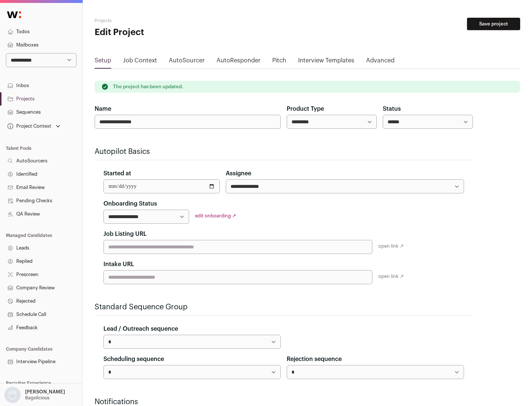  I want to click on a: Interview Templates, so click(326, 62).